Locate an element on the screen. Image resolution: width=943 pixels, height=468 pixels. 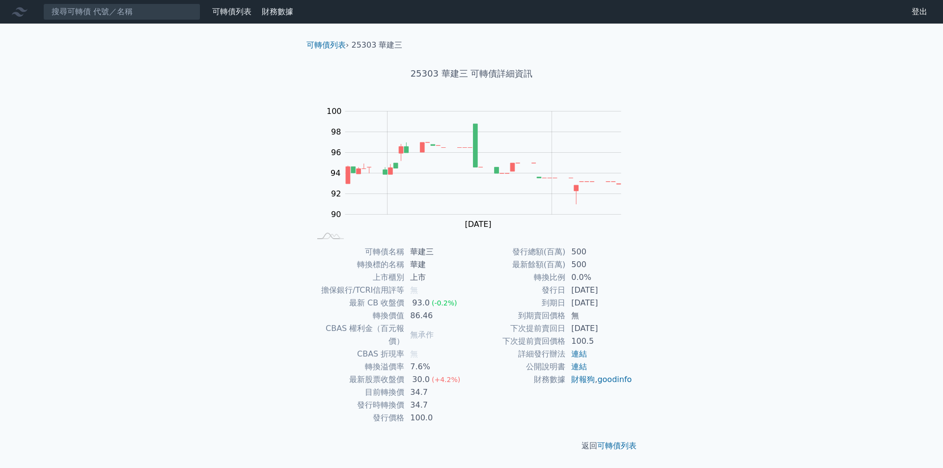
input: 搜尋可轉債 代號／名稱 is located at coordinates (122, 12).